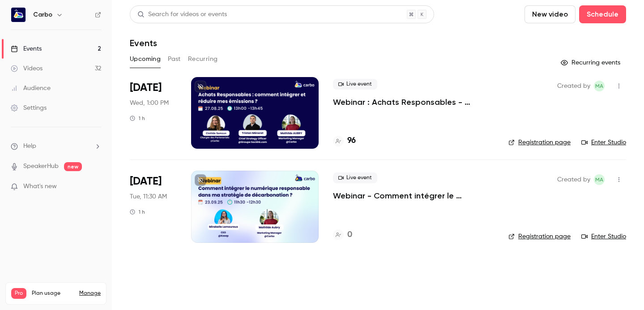  What do you see at coordinates (550, 15) in the screenshot?
I see `button: New video` at bounding box center [550, 15].